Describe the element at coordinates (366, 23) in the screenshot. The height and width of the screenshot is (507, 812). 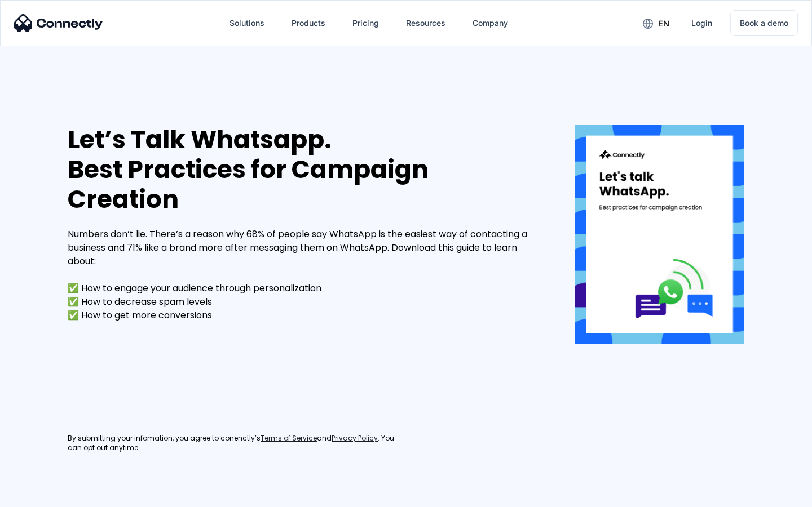
I see `a: Pricing` at that location.